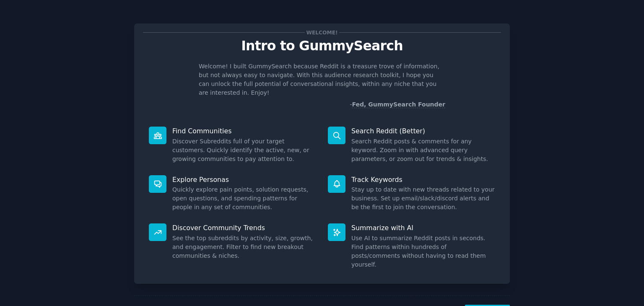 This screenshot has height=306, width=644. I want to click on p: Intro to GummySearch, so click(322, 46).